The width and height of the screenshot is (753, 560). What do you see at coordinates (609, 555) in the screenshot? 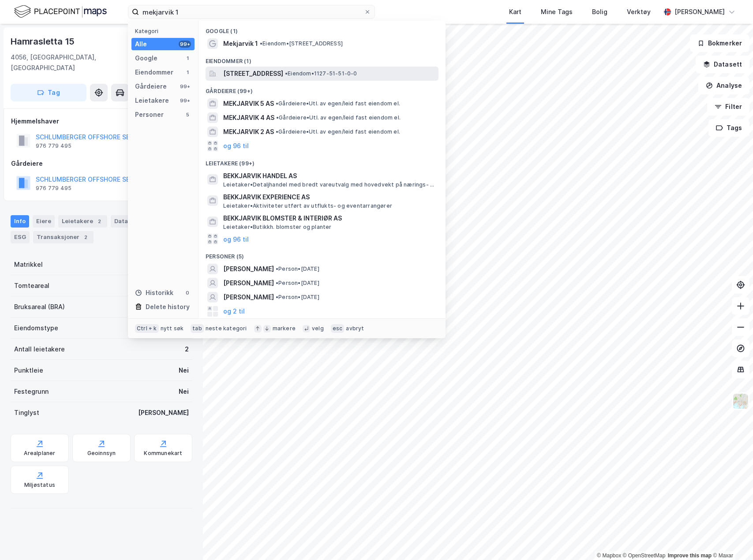
I see `a: Mapbox` at bounding box center [609, 555].